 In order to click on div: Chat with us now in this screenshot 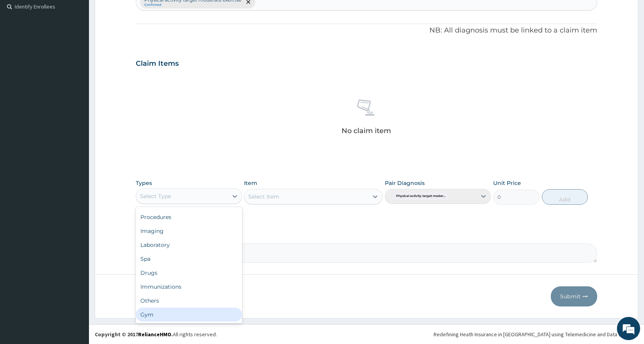, I will do `click(85, 49)`.